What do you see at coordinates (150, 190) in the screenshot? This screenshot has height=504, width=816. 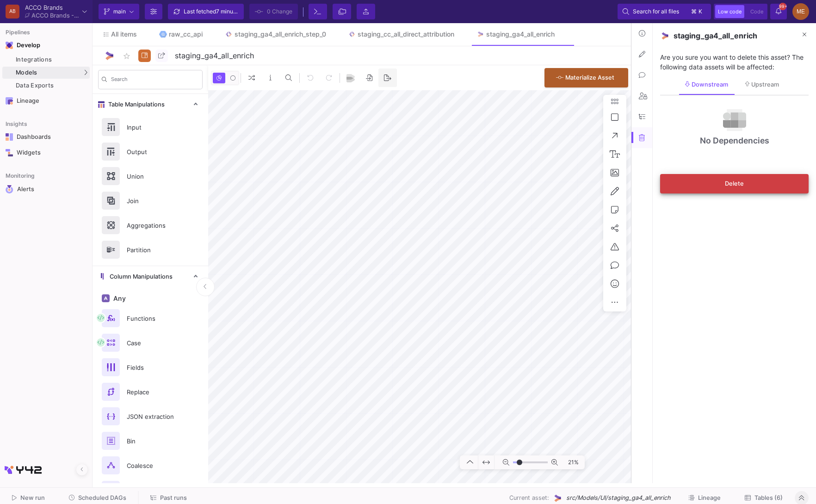 I see `div: Table Manipulations` at bounding box center [150, 190].